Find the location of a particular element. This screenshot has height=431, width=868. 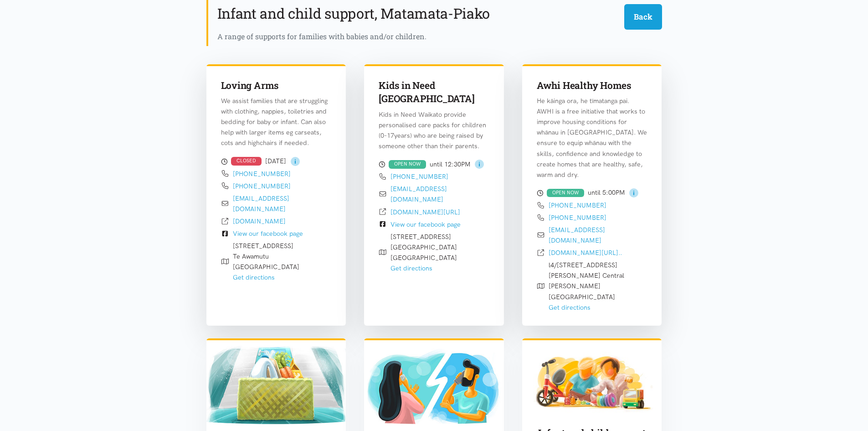

h3: Awhi Healthy Homes is located at coordinates (592, 85).